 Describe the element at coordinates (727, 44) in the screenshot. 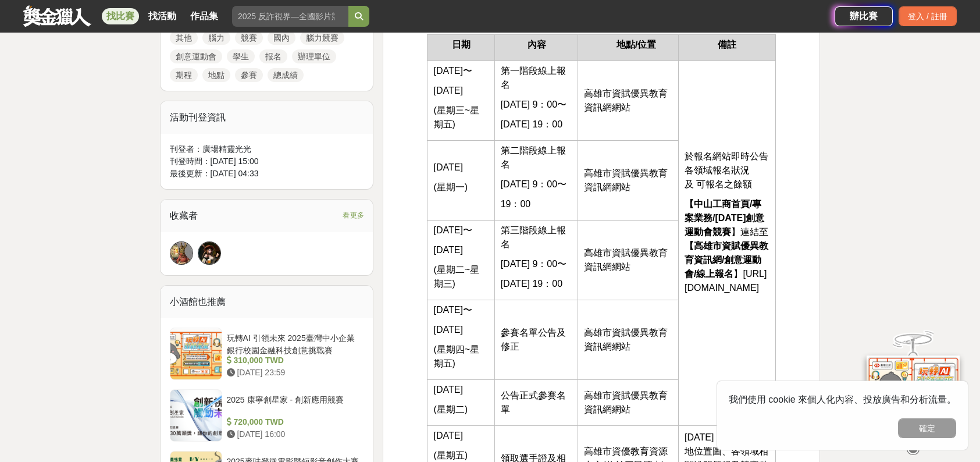

I see `strong: 備註` at that location.